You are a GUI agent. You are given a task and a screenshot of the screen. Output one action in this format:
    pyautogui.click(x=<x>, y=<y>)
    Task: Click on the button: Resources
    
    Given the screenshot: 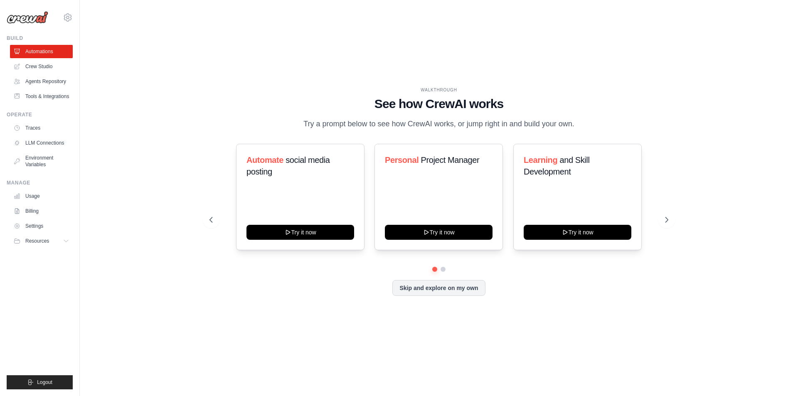 What is the action you would take?
    pyautogui.click(x=41, y=241)
    